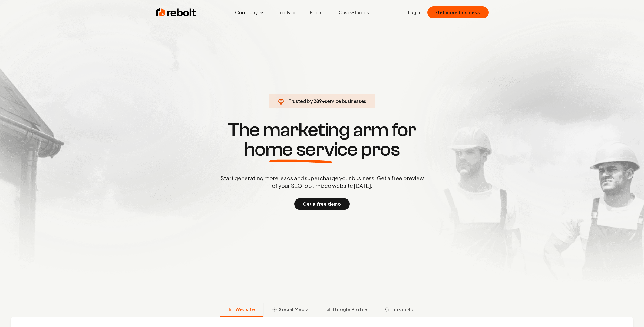  I want to click on button: Tools, so click(287, 13).